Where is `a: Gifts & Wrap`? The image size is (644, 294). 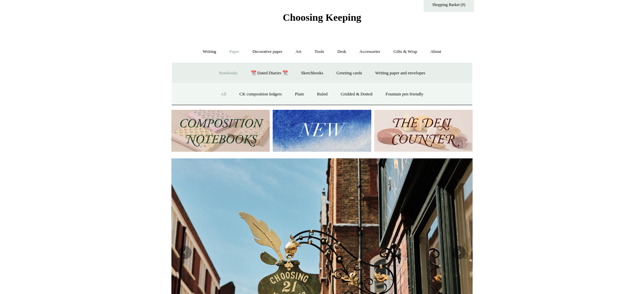
a: Gifts & Wrap is located at coordinates (405, 52).